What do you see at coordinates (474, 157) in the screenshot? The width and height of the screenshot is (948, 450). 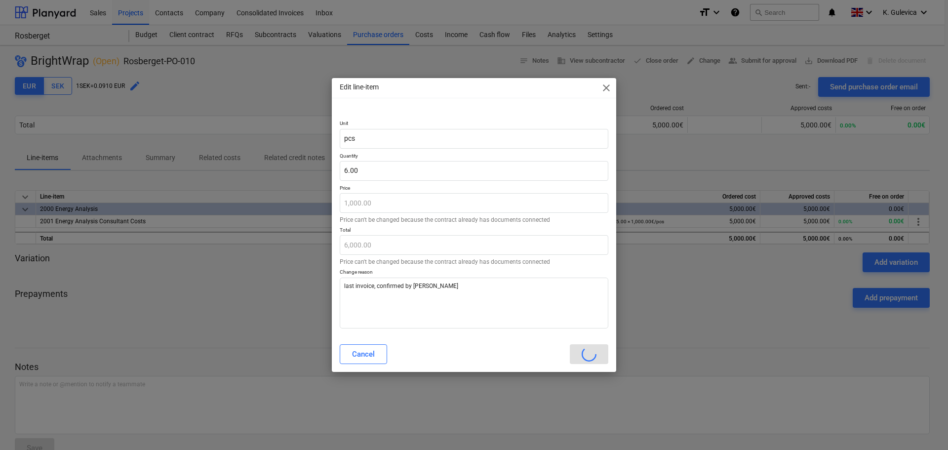 I see `p: Quantity` at bounding box center [474, 157].